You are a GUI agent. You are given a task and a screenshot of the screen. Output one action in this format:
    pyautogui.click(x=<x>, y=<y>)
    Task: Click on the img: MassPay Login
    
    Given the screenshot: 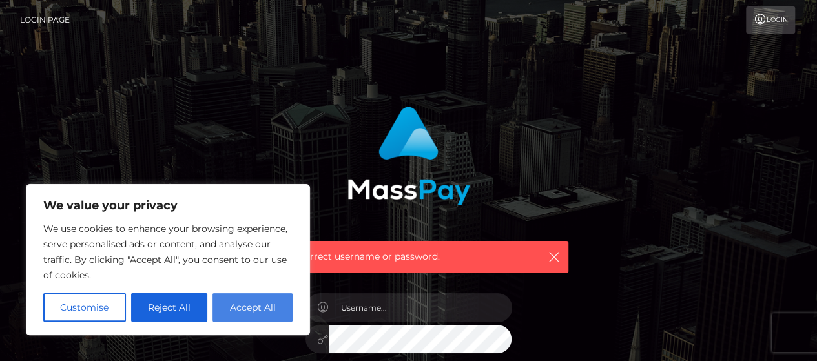 What is the action you would take?
    pyautogui.click(x=409, y=156)
    